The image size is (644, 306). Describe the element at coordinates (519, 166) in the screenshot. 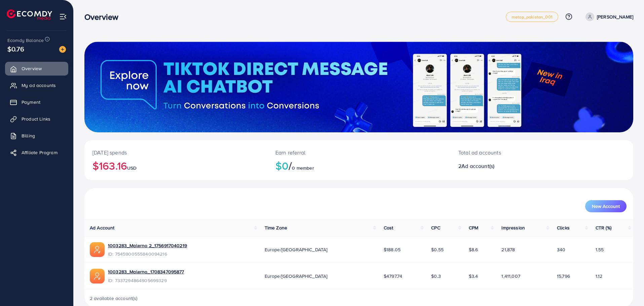

I see `h2: 2` at that location.